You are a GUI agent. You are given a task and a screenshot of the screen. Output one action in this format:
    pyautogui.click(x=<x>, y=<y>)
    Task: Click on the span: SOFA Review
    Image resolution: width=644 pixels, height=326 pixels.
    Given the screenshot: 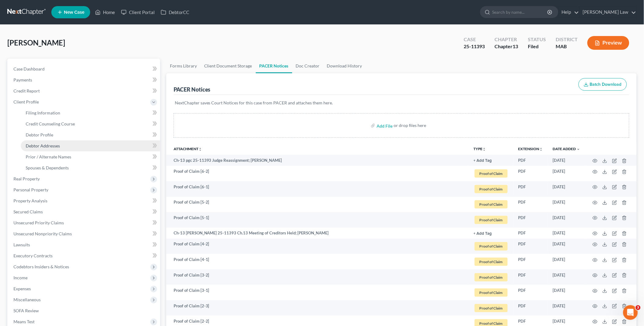 What is the action you would take?
    pyautogui.click(x=26, y=310)
    